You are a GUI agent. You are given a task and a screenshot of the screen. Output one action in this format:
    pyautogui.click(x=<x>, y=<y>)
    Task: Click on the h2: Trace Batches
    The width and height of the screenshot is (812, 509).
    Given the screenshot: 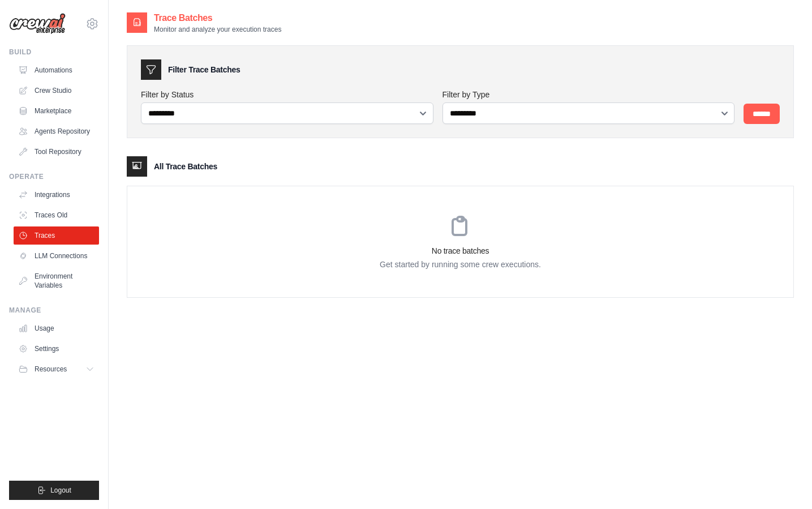 What is the action you would take?
    pyautogui.click(x=218, y=18)
    